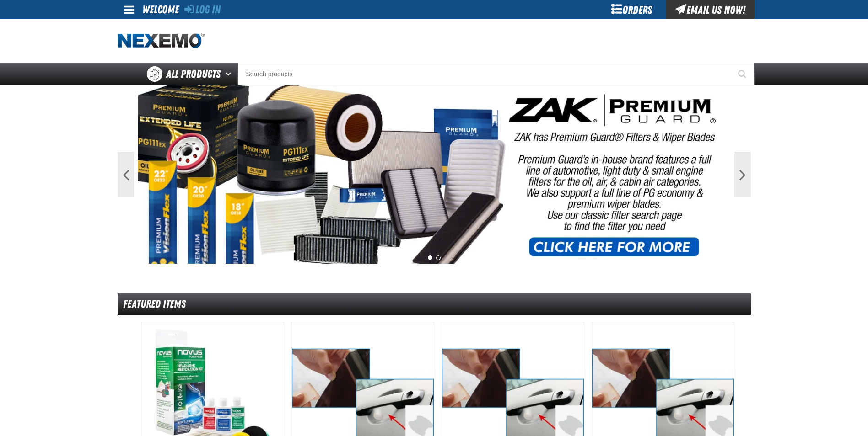 The width and height of the screenshot is (868, 436). What do you see at coordinates (434, 175) in the screenshot?
I see `a: PG Filters & Wipers` at bounding box center [434, 175].